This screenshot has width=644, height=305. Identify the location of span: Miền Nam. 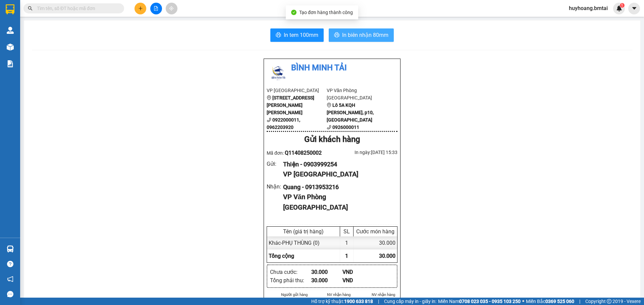
(479, 301).